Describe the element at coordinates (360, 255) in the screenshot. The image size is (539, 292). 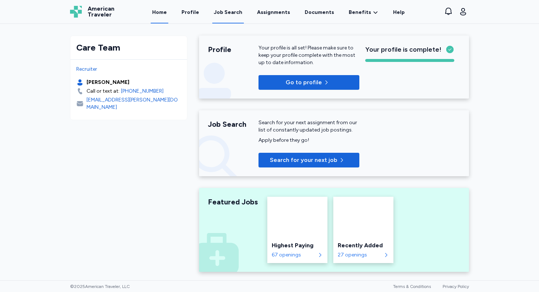
I see `div: 27 openings` at that location.